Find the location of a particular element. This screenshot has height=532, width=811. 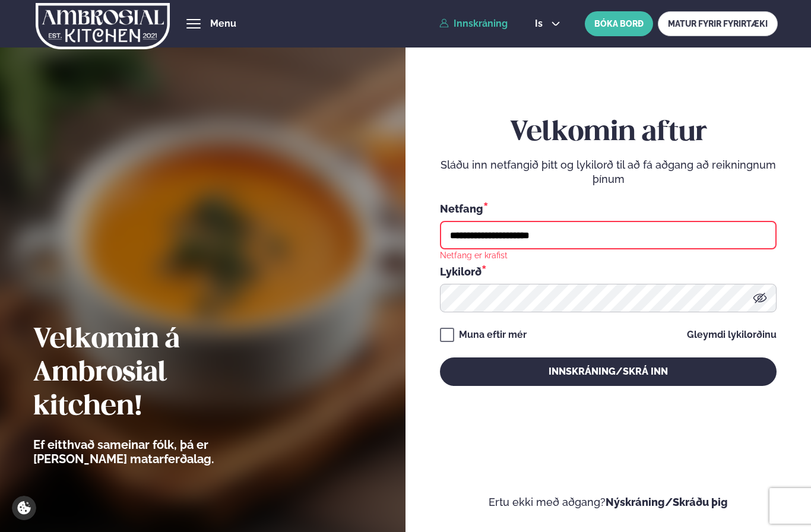

button: BÓKA BORÐ is located at coordinates (619, 24).